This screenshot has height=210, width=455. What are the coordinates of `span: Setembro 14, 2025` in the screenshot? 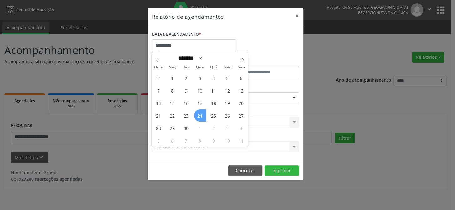 It's located at (159, 103).